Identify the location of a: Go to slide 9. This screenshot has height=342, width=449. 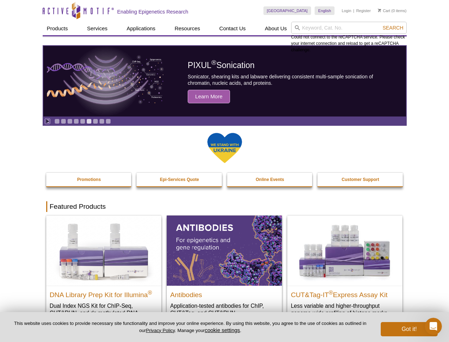
(108, 121).